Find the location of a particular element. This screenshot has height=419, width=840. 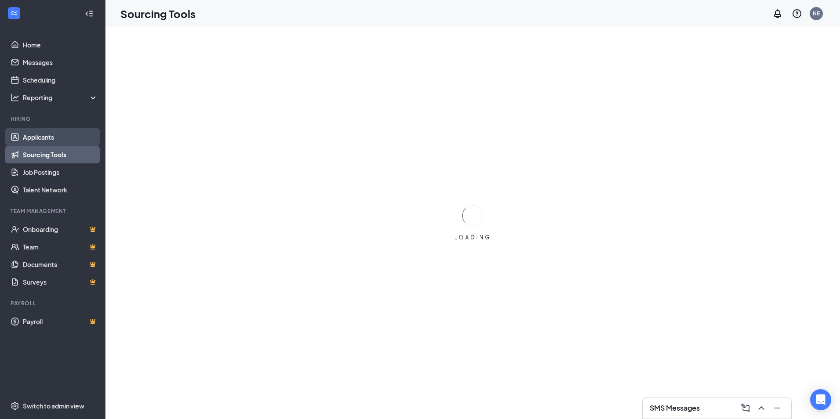

h1: Sourcing Tools is located at coordinates (158, 14).